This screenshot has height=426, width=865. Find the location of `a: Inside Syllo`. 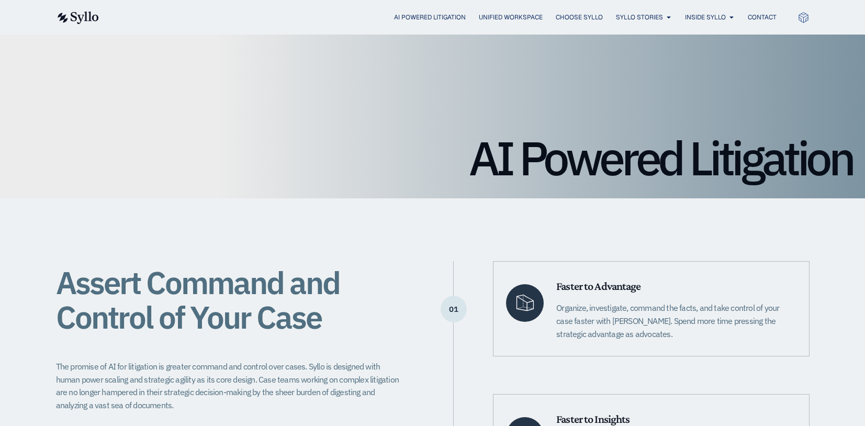

a: Inside Syllo is located at coordinates (706, 17).